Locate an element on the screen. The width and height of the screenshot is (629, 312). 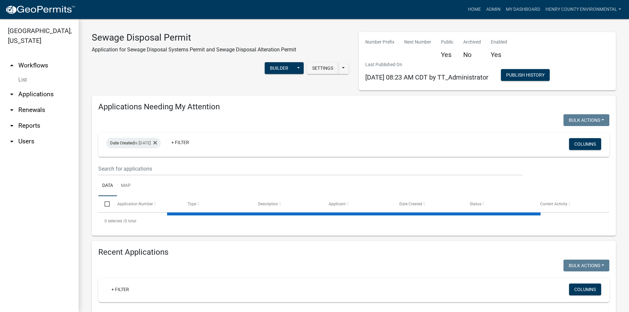
p: Next Number is located at coordinates (418, 42).